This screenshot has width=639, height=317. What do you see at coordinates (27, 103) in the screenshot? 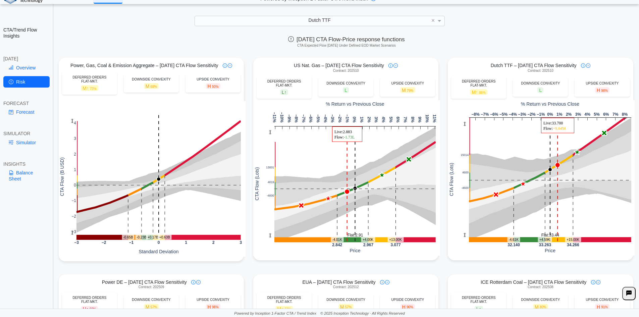
I see `div: FORECAST` at bounding box center [27, 103].